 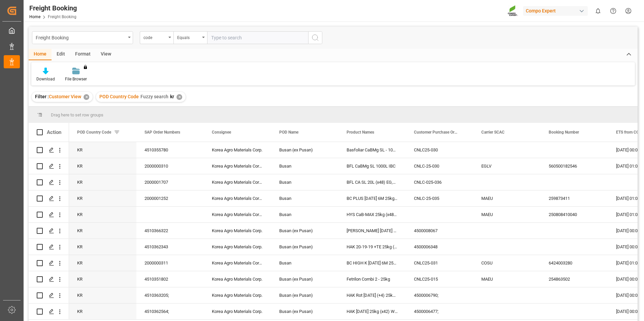 I want to click on div: 250808410040, so click(x=575, y=215).